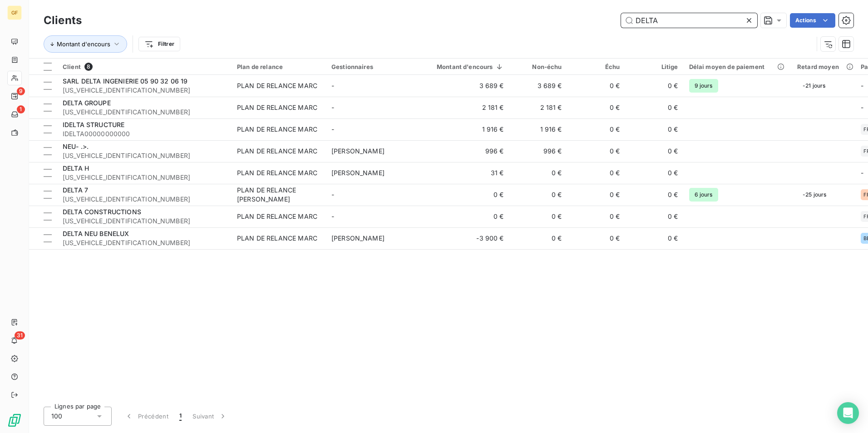  Describe the element at coordinates (20, 335) in the screenshot. I see `span: 31` at that location.